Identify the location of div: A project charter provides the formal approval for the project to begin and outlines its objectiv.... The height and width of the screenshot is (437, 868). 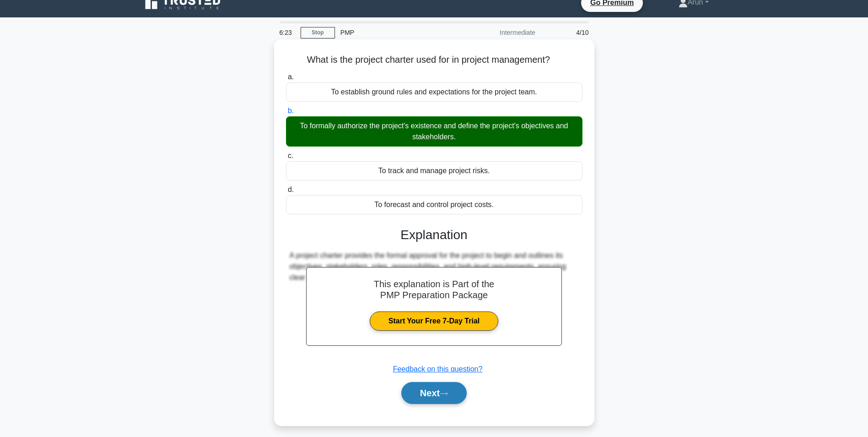
(434, 266).